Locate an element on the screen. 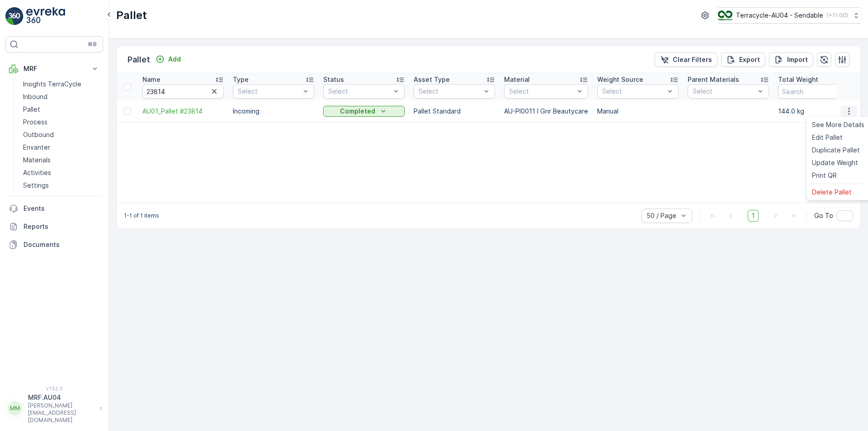 Image resolution: width=868 pixels, height=431 pixels. span: Delete Pallet is located at coordinates (832, 192).